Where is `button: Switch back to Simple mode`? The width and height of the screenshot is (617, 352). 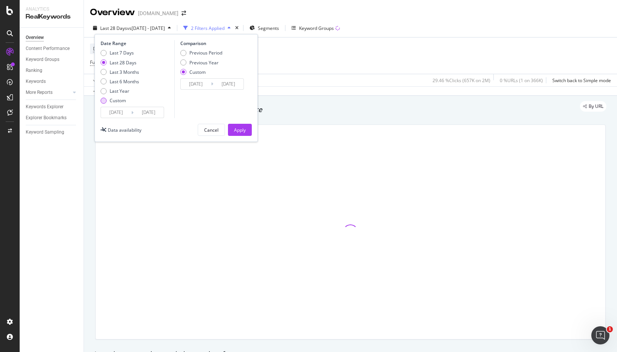
button: Switch back to Simple mode is located at coordinates (580, 80).